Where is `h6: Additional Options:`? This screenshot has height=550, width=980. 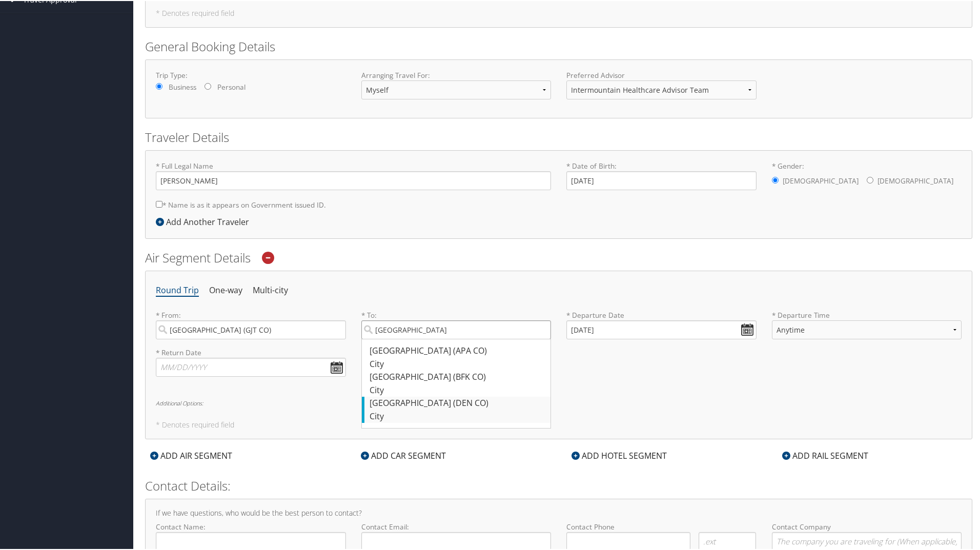 h6: Additional Options: is located at coordinates (559, 402).